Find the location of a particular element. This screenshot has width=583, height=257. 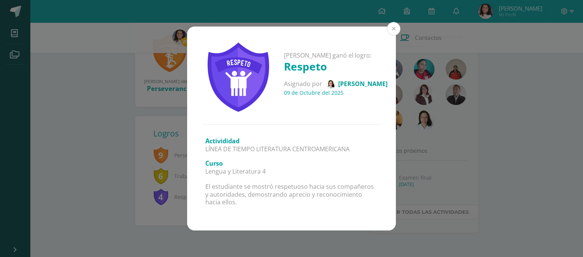

button: Close (Esc) is located at coordinates (394, 29).